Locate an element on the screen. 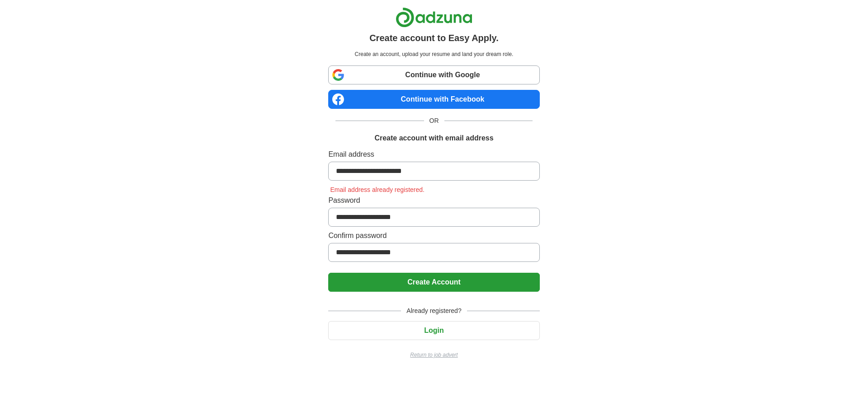  h1: Create account with email address is located at coordinates (433, 138).